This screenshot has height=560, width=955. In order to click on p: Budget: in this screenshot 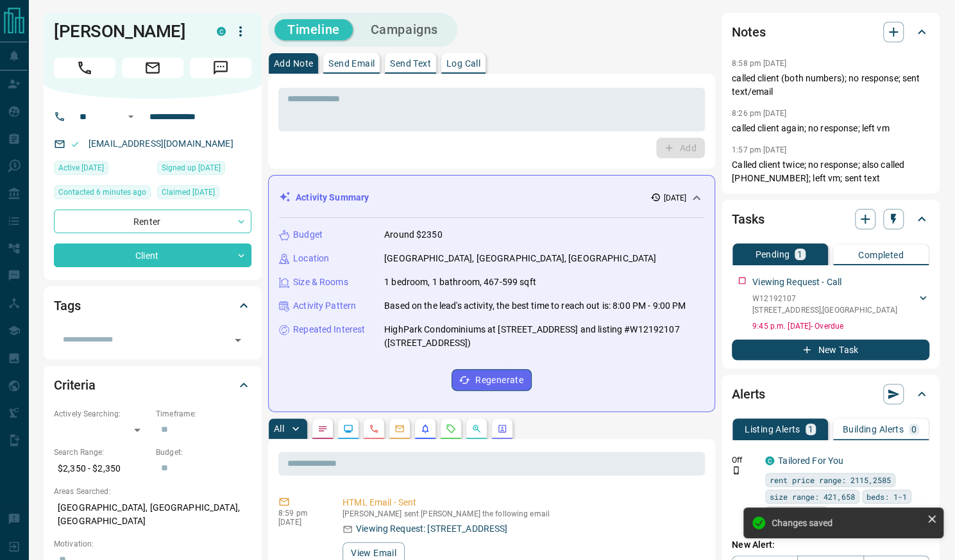, I will do `click(203, 452)`.